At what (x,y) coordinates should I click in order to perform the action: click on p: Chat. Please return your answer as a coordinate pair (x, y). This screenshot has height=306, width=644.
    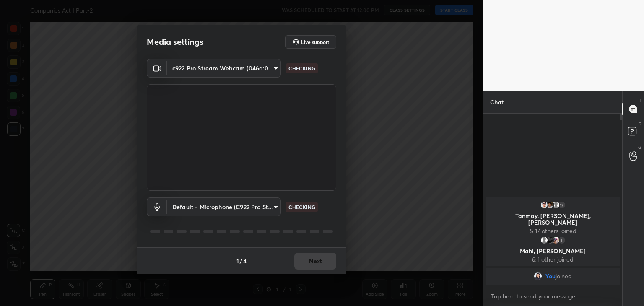
    Looking at the image, I should click on (497, 102).